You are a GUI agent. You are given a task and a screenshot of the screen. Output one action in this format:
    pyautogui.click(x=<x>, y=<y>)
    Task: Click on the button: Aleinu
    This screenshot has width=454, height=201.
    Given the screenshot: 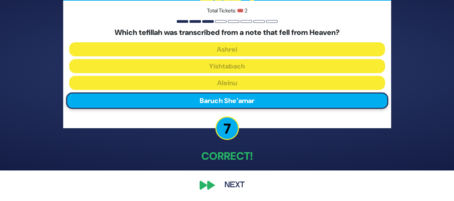 What is the action you would take?
    pyautogui.click(x=227, y=83)
    